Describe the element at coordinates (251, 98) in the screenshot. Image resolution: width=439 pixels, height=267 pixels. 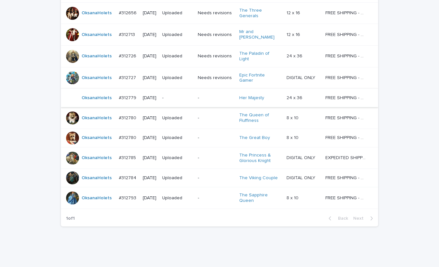
I see `a: Her Majesty` at that location.